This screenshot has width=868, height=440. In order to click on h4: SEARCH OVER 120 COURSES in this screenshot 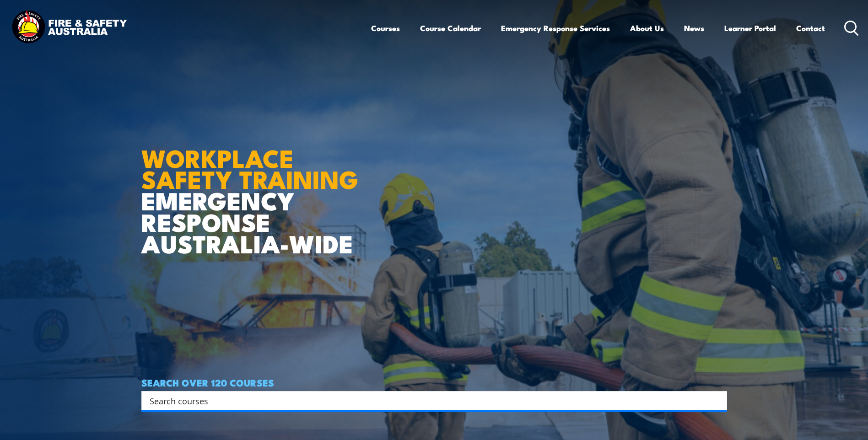, I will do `click(434, 382)`.